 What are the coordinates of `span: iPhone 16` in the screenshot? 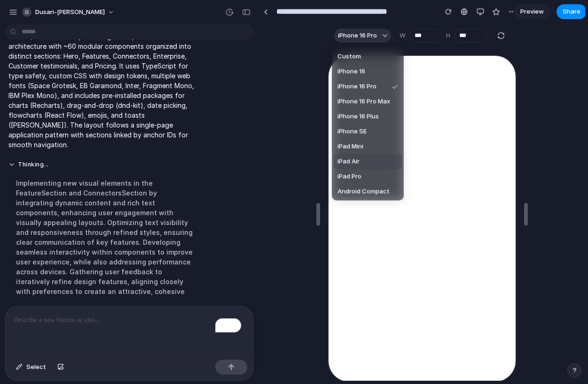 It's located at (351, 72).